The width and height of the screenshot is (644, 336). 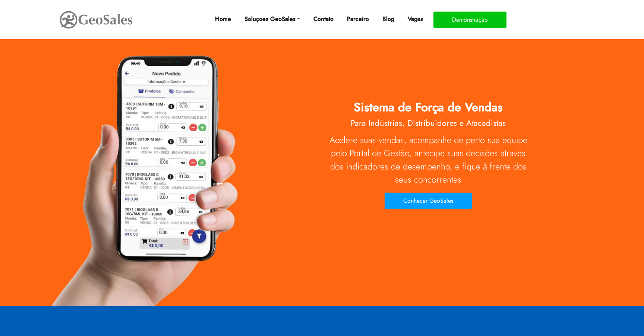 What do you see at coordinates (428, 201) in the screenshot?
I see `button: Conhecer GeoSales` at bounding box center [428, 201].